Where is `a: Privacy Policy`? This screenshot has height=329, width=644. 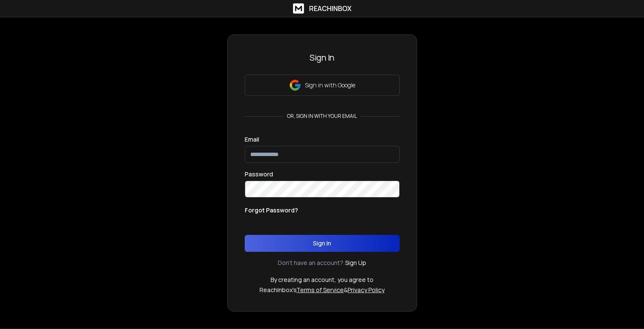
a: Privacy Policy is located at coordinates (366, 290).